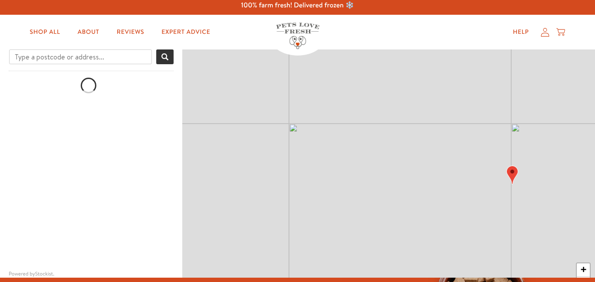  I want to click on a: About, so click(89, 32).